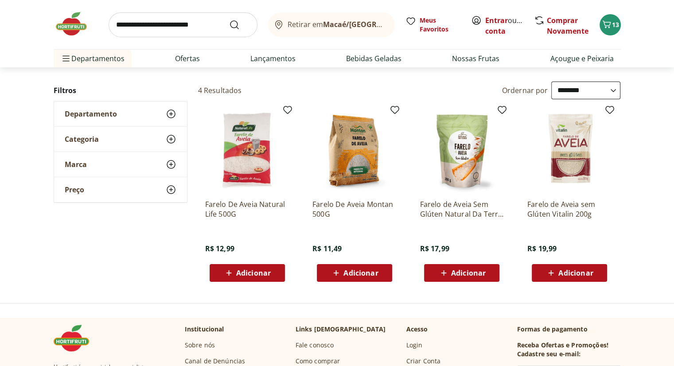 This screenshot has height=366, width=674. What do you see at coordinates (355, 209) in the screenshot?
I see `a: Farelo De Aveia Montan 500G` at bounding box center [355, 209].